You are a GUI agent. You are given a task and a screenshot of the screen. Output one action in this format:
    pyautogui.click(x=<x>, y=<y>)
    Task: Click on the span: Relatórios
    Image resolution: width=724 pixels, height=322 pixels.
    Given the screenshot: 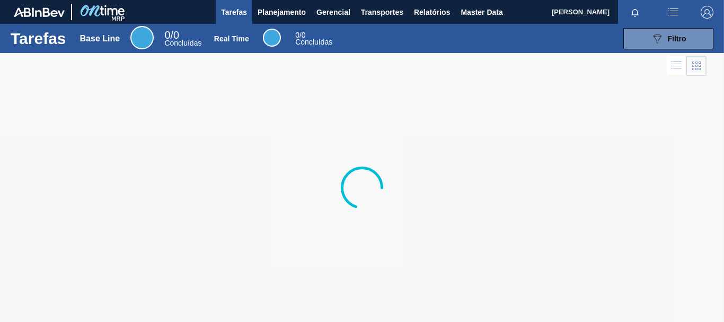 What is the action you would take?
    pyautogui.click(x=432, y=12)
    